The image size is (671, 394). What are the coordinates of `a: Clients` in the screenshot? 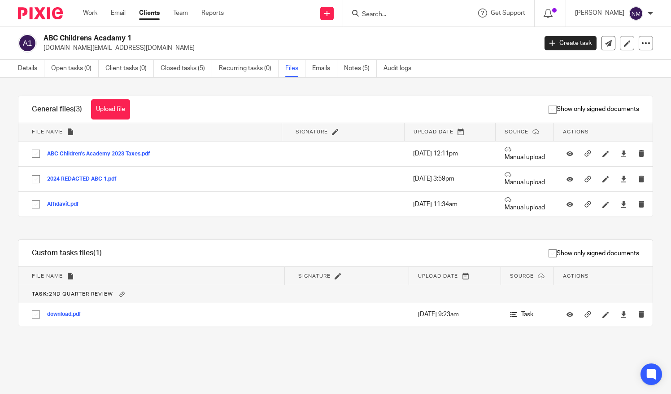 It's located at (149, 13).